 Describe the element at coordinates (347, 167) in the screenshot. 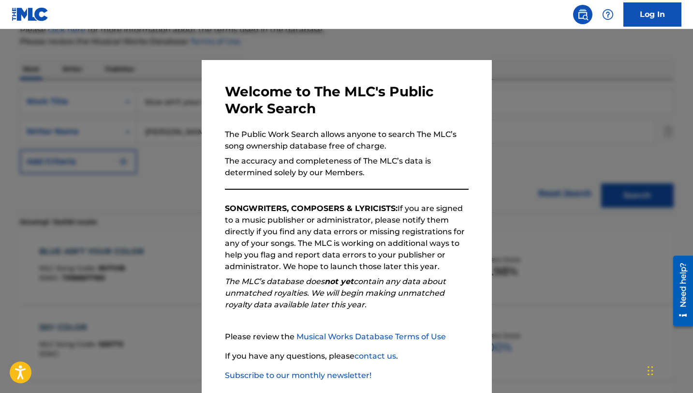

I see `p: The accuracy and completeness of The MLC’s data is determined solely by our Members.` at that location.